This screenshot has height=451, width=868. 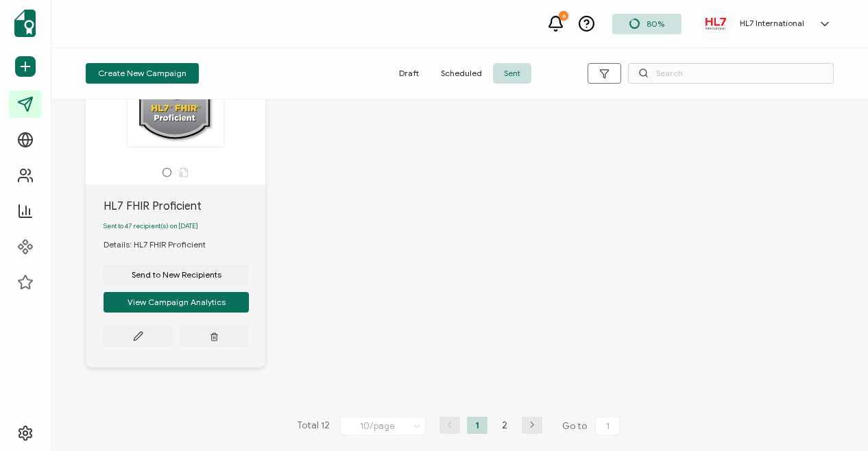 I want to click on span: Sent, so click(x=512, y=73).